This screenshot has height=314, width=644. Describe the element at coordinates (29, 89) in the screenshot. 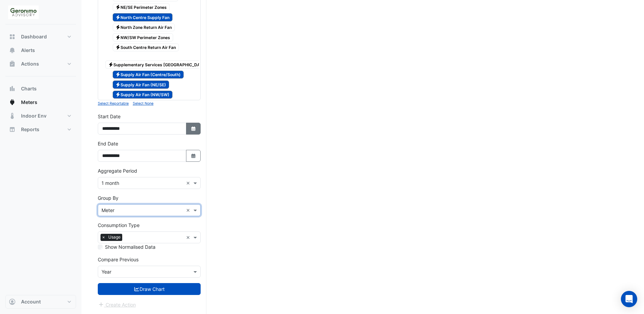

I see `span: Charts` at that location.